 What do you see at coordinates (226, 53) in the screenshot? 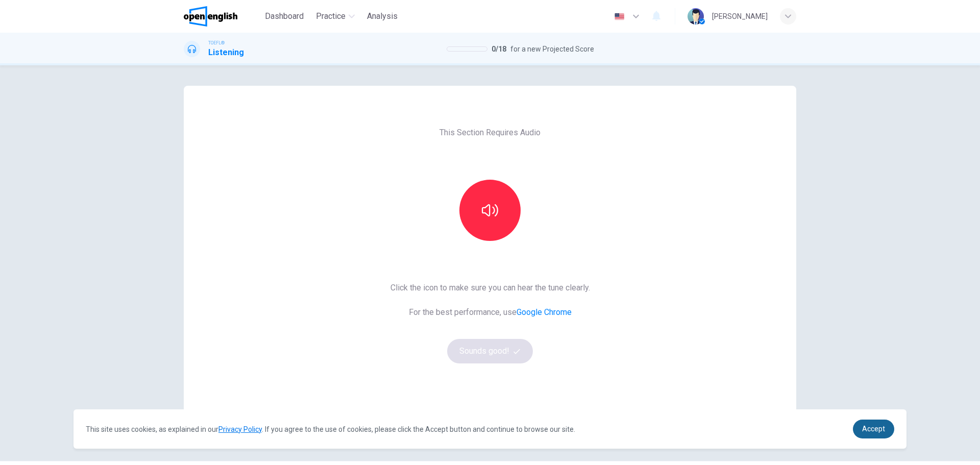
I see `h1: Listening` at bounding box center [226, 53].